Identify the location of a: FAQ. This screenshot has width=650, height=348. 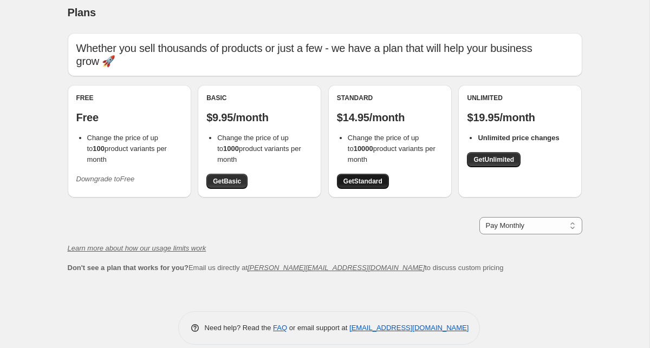
(280, 327).